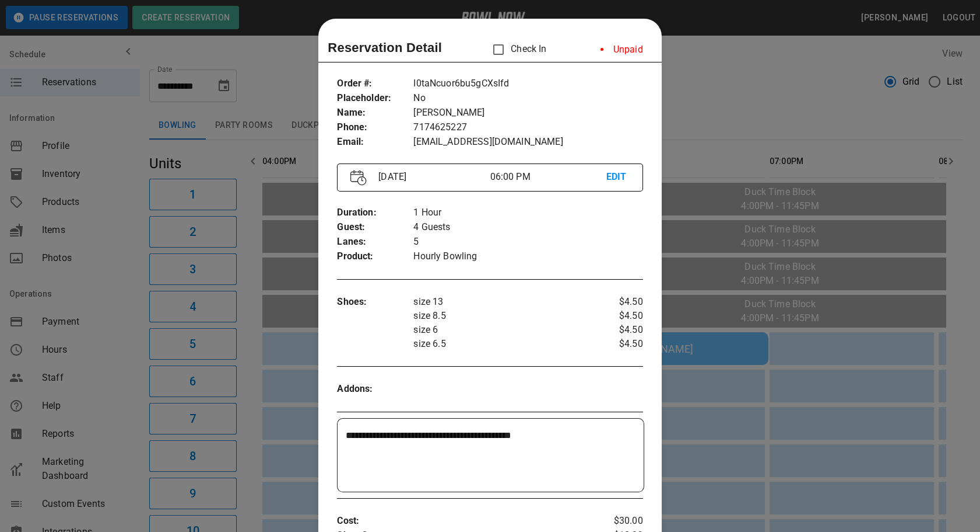 The height and width of the screenshot is (532, 980). Describe the element at coordinates (375, 301) in the screenshot. I see `p: Shoes :` at that location.